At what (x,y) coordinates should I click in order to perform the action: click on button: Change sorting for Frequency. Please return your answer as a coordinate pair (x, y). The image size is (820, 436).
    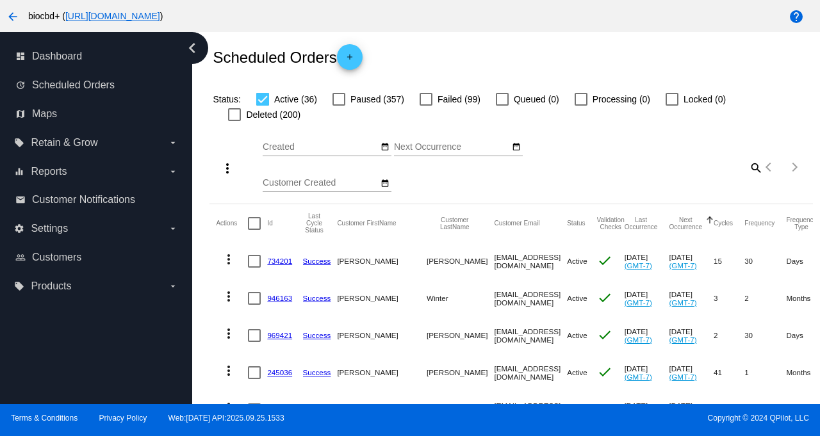
    Looking at the image, I should click on (759, 224).